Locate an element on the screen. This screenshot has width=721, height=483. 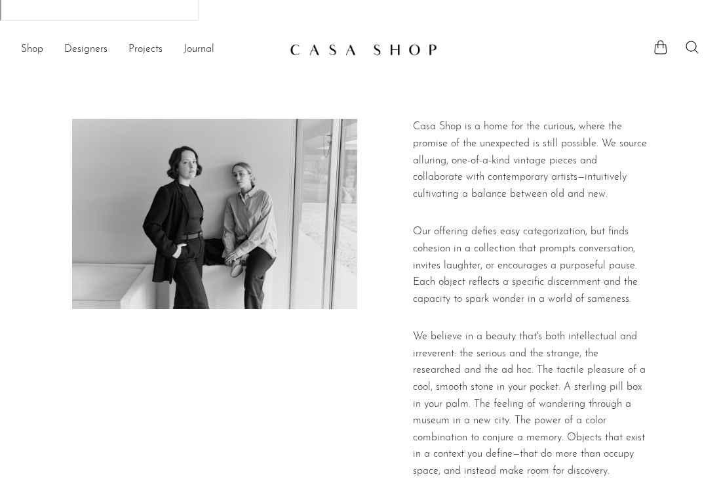
nav: Desktop navigation is located at coordinates (150, 50).